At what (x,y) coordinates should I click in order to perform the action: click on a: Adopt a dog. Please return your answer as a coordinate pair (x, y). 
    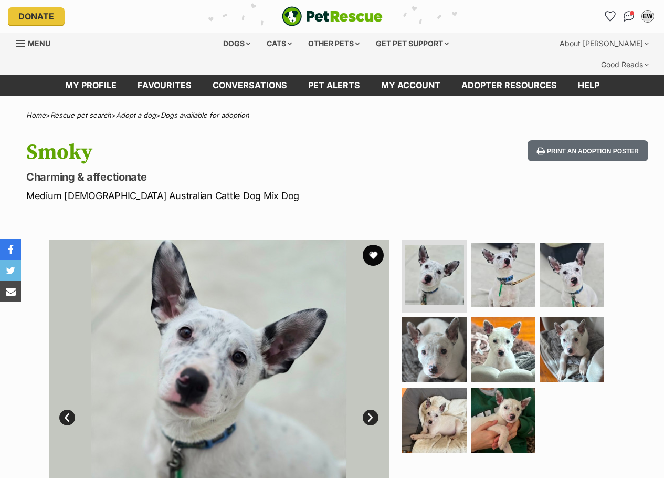
    Looking at the image, I should click on (136, 115).